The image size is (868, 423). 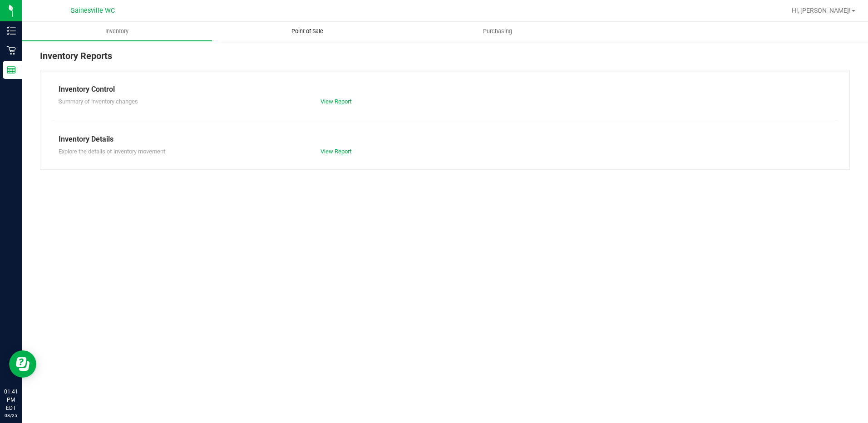 What do you see at coordinates (116, 31) in the screenshot?
I see `span: Inventory` at bounding box center [116, 31].